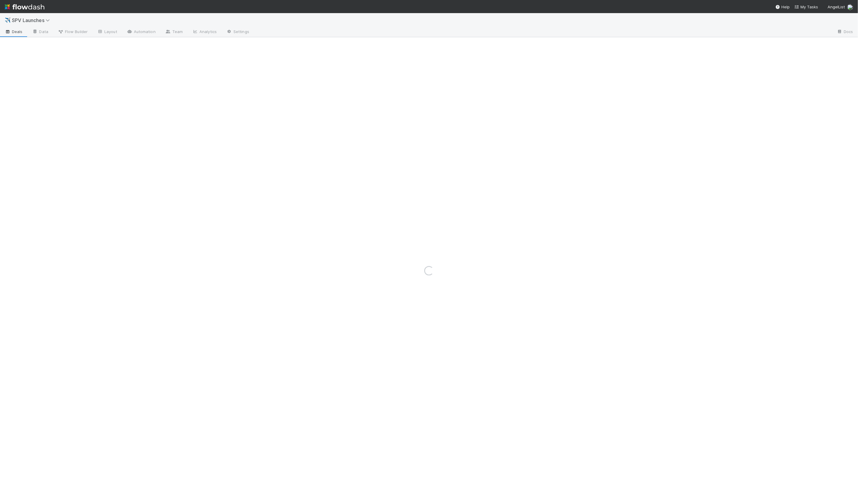  Describe the element at coordinates (783, 7) in the screenshot. I see `div: Help` at that location.